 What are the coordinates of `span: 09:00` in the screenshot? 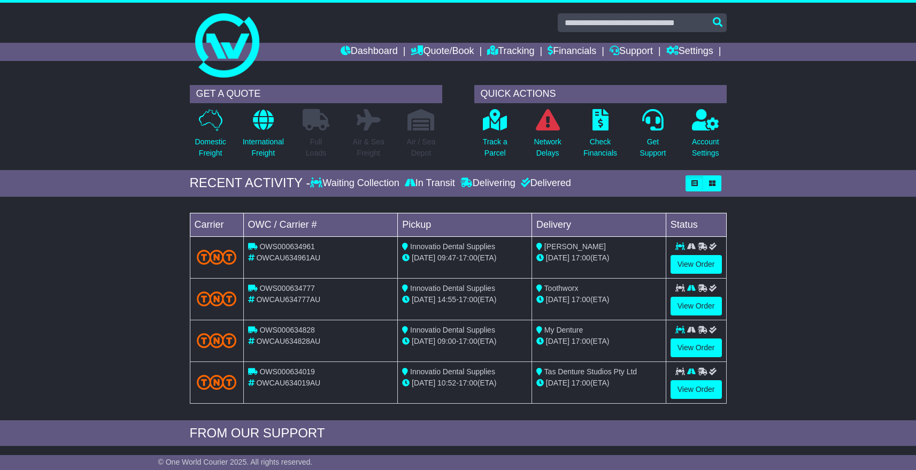 It's located at (446, 341).